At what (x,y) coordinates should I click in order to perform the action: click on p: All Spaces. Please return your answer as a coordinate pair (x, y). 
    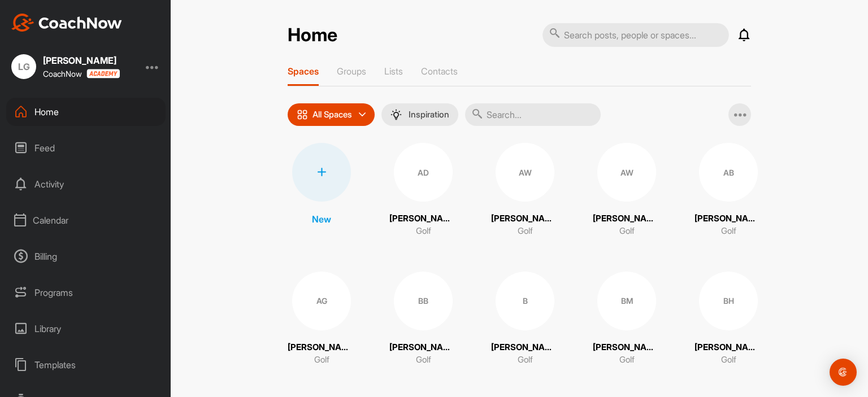
    Looking at the image, I should click on (332, 115).